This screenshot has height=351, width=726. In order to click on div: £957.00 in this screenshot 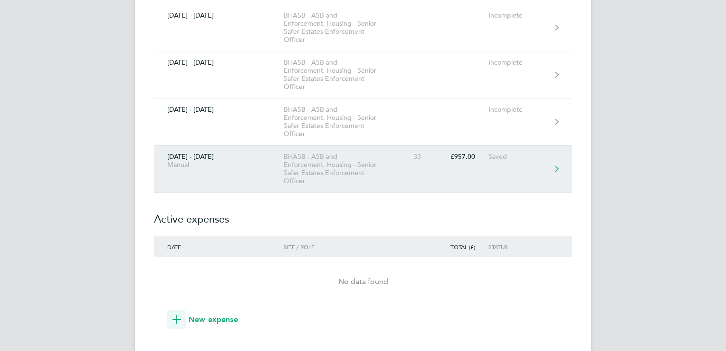, I will do `click(461, 156)`.